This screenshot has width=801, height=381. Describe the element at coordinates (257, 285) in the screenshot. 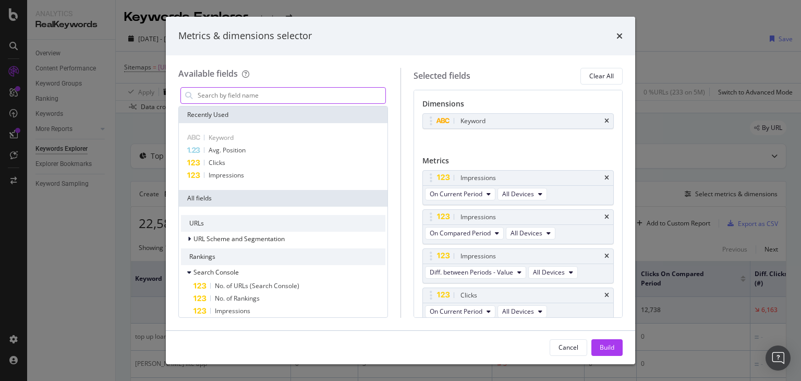

I see `span: No. of URLs (Search Console)` at that location.